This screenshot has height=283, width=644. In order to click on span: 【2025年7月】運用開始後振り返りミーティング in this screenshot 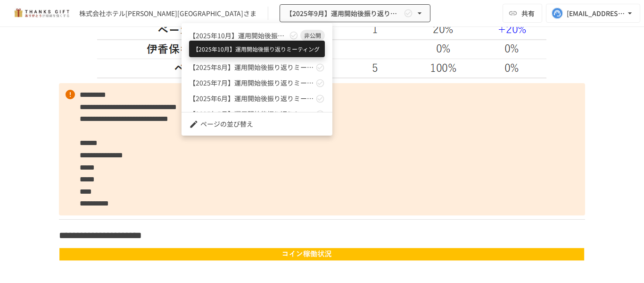, I will do `click(252, 83)`.